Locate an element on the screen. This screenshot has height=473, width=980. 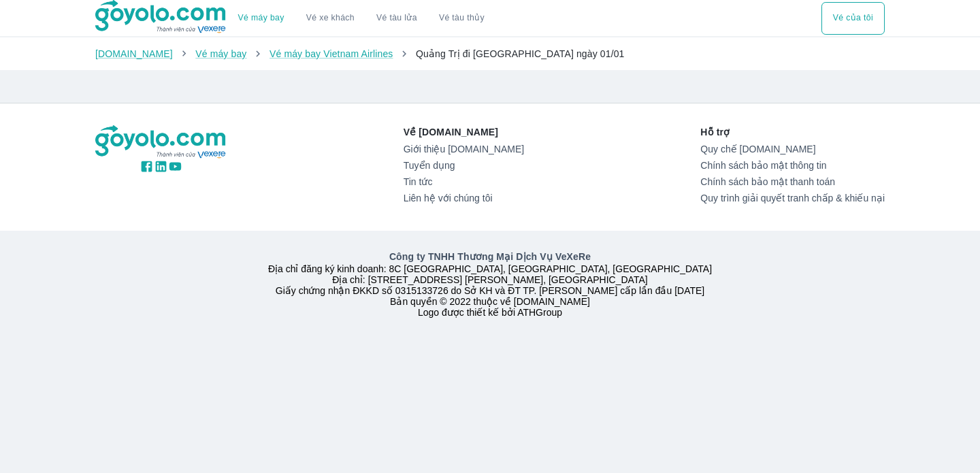
a: Tin tức is located at coordinates (464, 182).